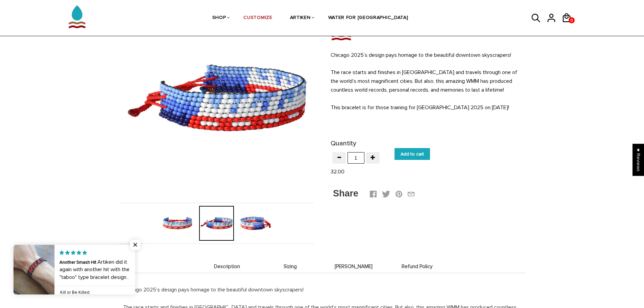  What do you see at coordinates (219, 18) in the screenshot?
I see `a: SHOP` at bounding box center [219, 18].